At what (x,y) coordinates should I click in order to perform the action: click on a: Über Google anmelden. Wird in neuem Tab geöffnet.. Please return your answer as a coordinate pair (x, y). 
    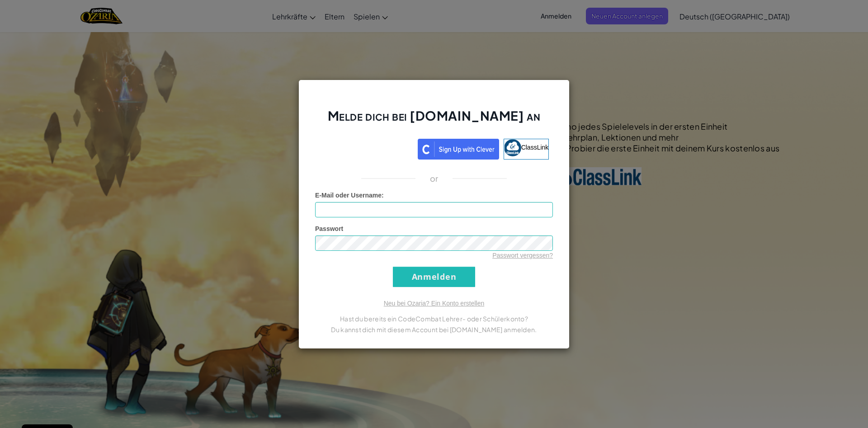
    Looking at the image, I should click on (366, 149).